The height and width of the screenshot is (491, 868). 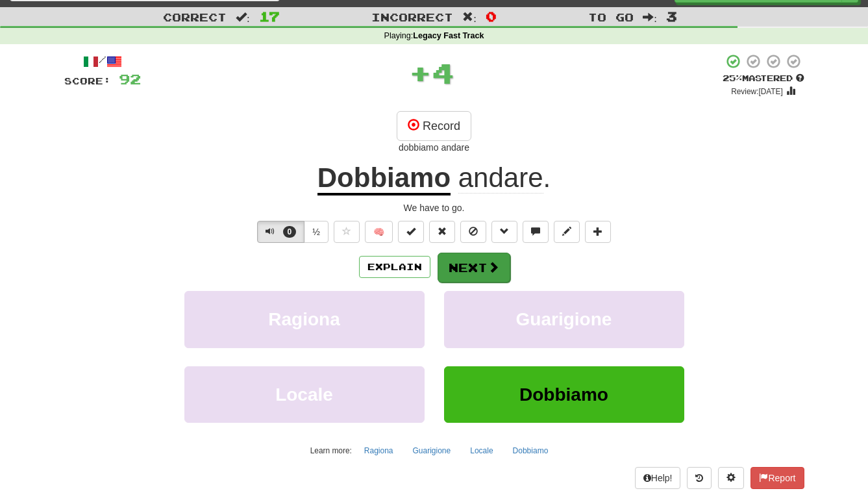 What do you see at coordinates (448, 36) in the screenshot?
I see `strong: Legacy Fast Track` at bounding box center [448, 36].